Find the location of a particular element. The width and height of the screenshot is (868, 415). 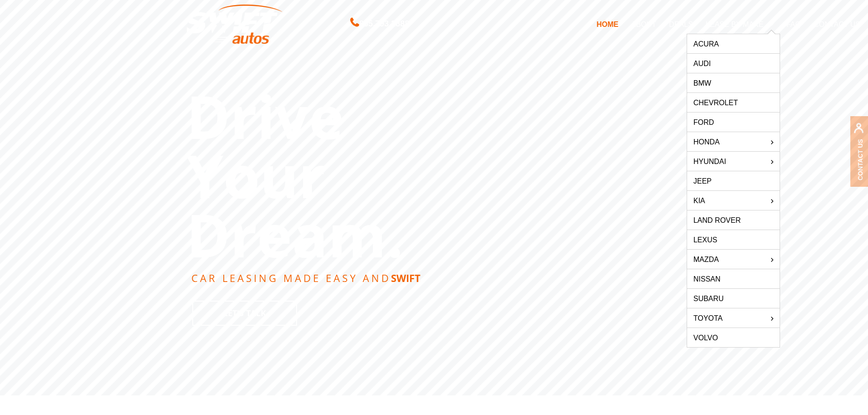

img: Swift Autos is located at coordinates (235, 24).